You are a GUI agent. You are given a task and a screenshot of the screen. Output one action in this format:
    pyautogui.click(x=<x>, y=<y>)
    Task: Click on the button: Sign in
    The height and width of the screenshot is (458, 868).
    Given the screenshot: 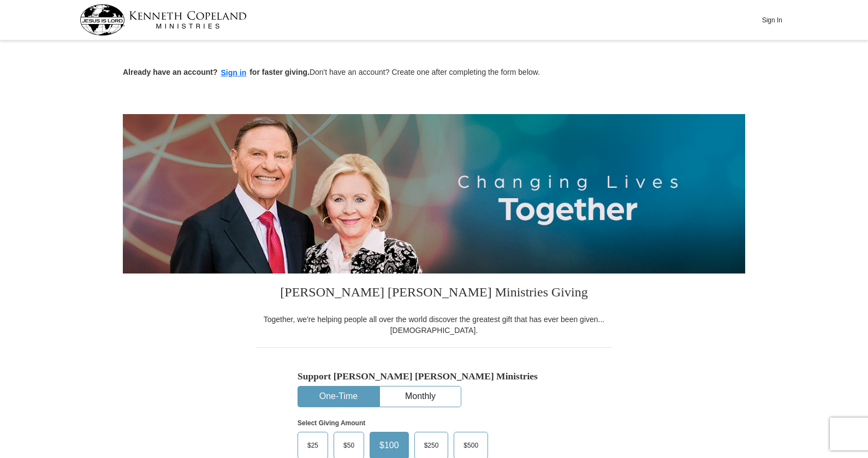 What is the action you would take?
    pyautogui.click(x=233, y=72)
    